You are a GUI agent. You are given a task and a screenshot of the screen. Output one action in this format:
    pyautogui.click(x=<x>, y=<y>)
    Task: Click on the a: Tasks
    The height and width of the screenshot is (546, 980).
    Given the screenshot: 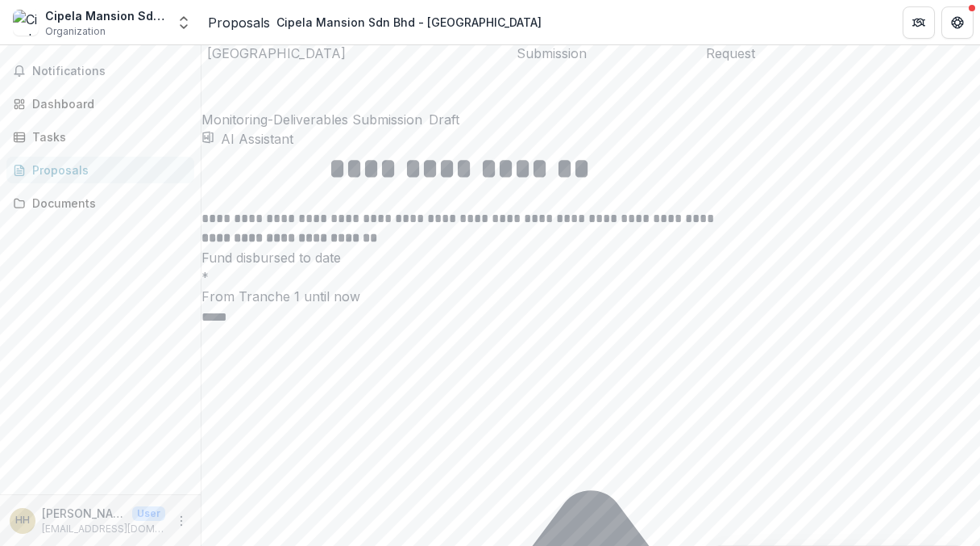 What is the action you would take?
    pyautogui.click(x=100, y=136)
    